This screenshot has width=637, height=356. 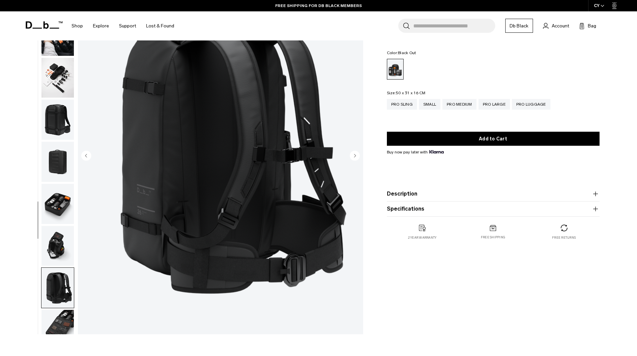 I want to click on a: Small, so click(x=430, y=104).